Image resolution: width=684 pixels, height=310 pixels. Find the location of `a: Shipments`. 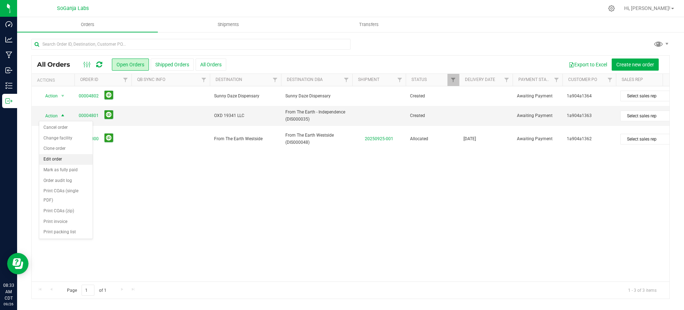

a: Shipments is located at coordinates (228, 25).